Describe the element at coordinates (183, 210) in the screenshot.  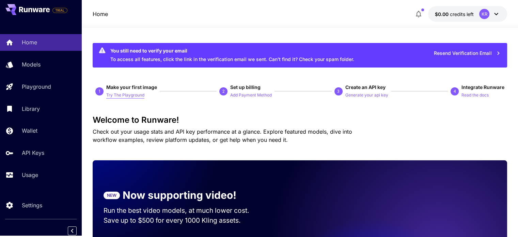
I see `p: Run the best video models, at much lower cost.` at that location.